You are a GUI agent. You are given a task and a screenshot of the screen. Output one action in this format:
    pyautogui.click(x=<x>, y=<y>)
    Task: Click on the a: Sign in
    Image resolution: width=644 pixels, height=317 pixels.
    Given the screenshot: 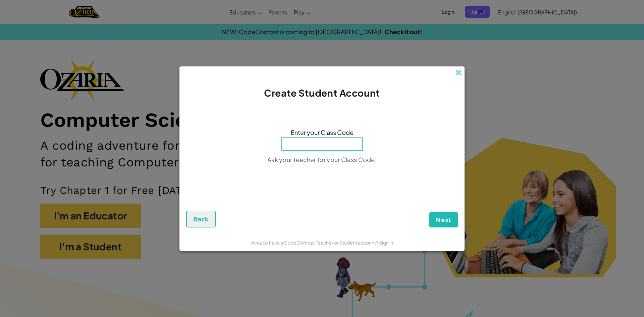 What is the action you would take?
    pyautogui.click(x=386, y=242)
    